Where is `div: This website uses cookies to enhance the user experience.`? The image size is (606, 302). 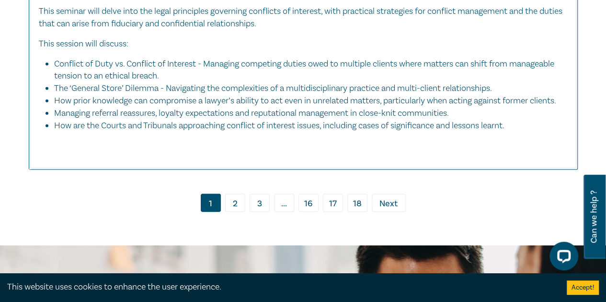 div: This website uses cookies to enhance the user experience. is located at coordinates (280, 287).